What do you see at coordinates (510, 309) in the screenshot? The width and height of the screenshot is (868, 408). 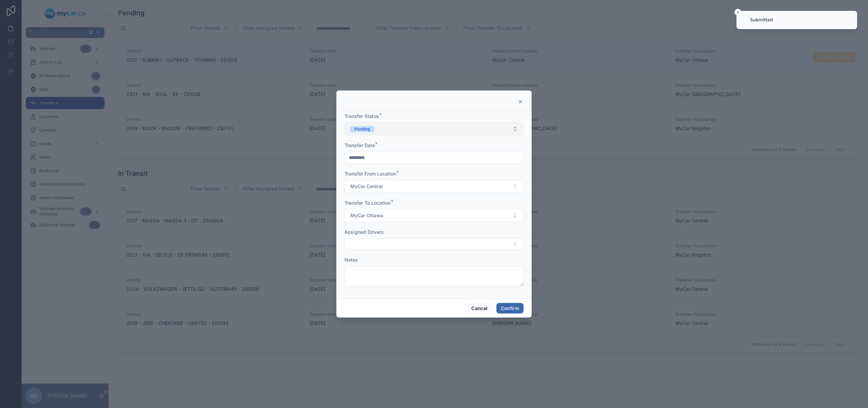 I see `button: Confirm` at bounding box center [510, 309].